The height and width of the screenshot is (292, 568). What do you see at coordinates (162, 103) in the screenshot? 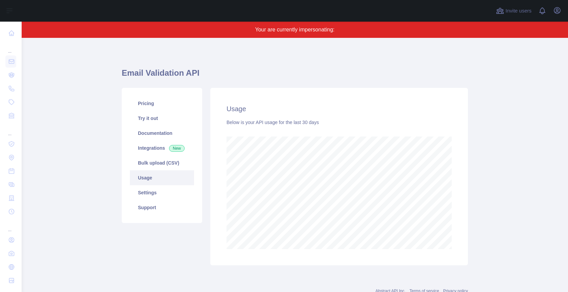
I see `a: Pricing` at bounding box center [162, 103].